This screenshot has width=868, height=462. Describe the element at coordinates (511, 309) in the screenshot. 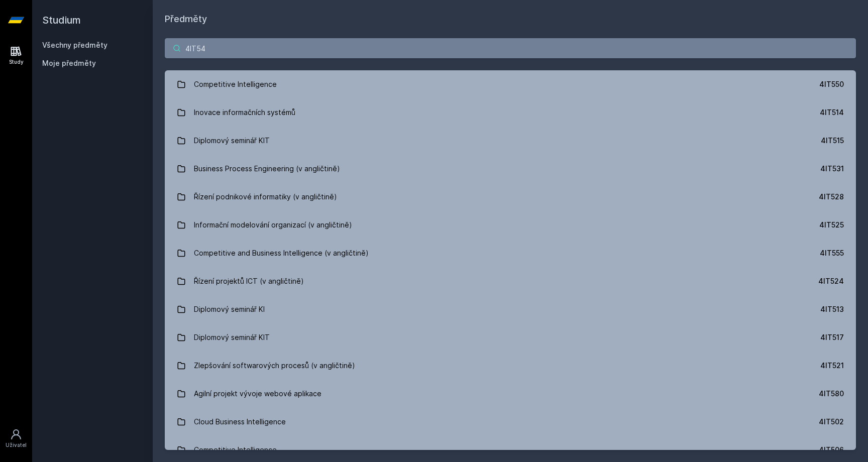

I see `a: Diplomový seminář KI 4IT513` at that location.